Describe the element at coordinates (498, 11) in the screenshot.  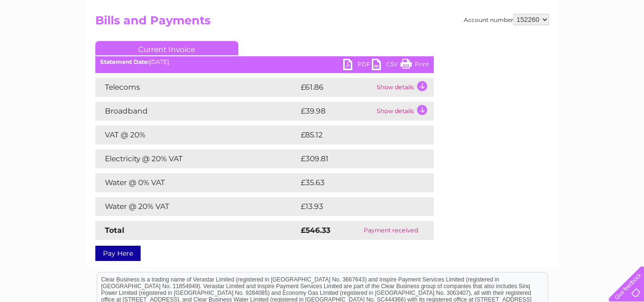
I see `a: 0333 014 3131` at that location.